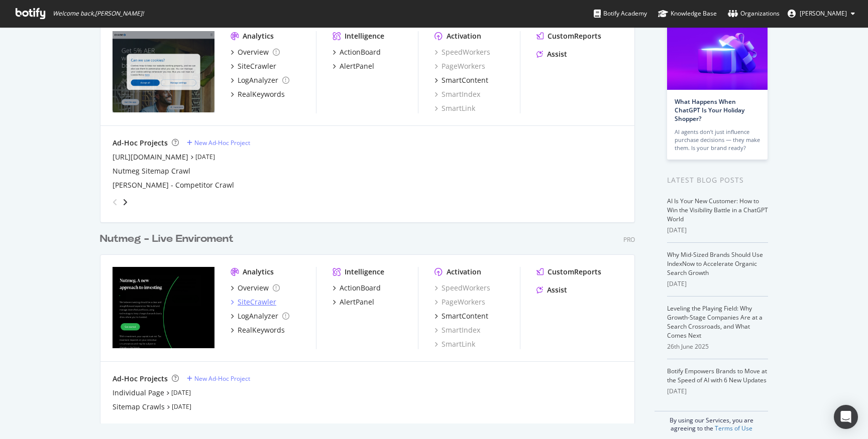 The image size is (868, 439). What do you see at coordinates (138, 407) in the screenshot?
I see `div: Sitemap Crawls` at bounding box center [138, 407].